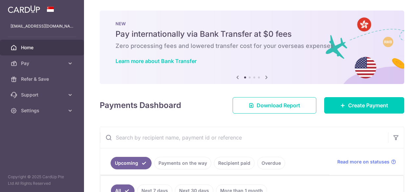 The image size is (420, 192). Describe the element at coordinates (234, 163) in the screenshot. I see `a: Recipient paid` at that location.